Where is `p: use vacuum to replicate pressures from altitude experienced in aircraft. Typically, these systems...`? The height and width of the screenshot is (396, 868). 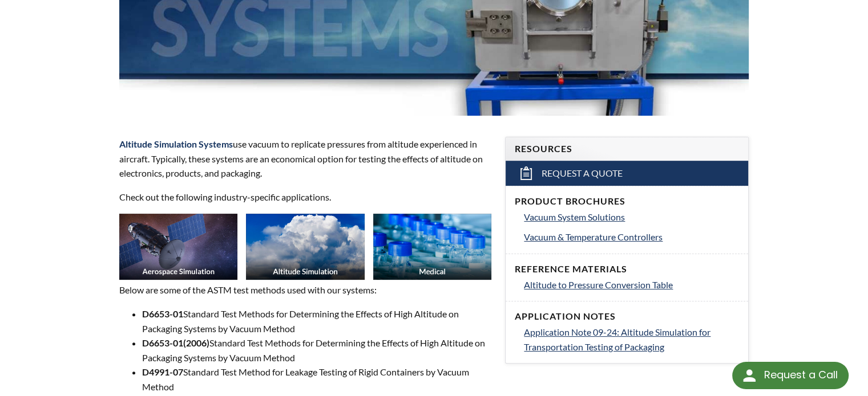
p: use vacuum to replicate pressures from altitude experienced in aircraft. Typically, these systems... is located at coordinates (305, 158).